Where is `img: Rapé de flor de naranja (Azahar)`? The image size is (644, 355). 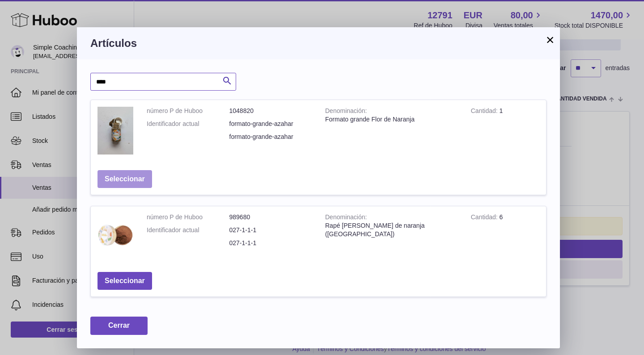 img: Rapé de flor de naranja (Azahar) is located at coordinates (115, 234).